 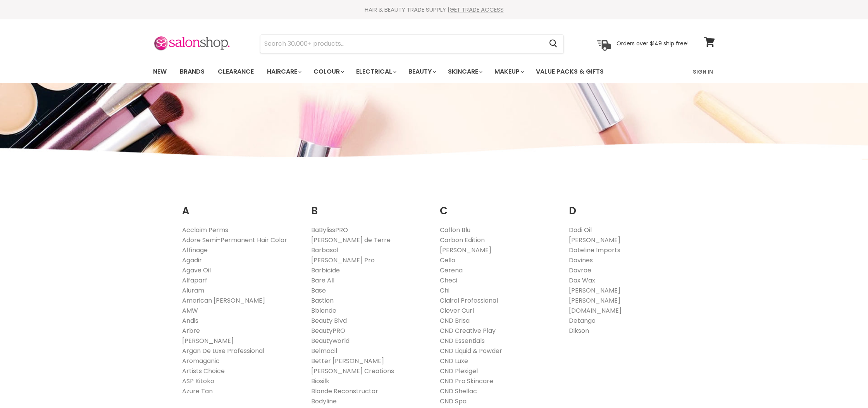 I want to click on a: CND Plexigel, so click(x=459, y=371).